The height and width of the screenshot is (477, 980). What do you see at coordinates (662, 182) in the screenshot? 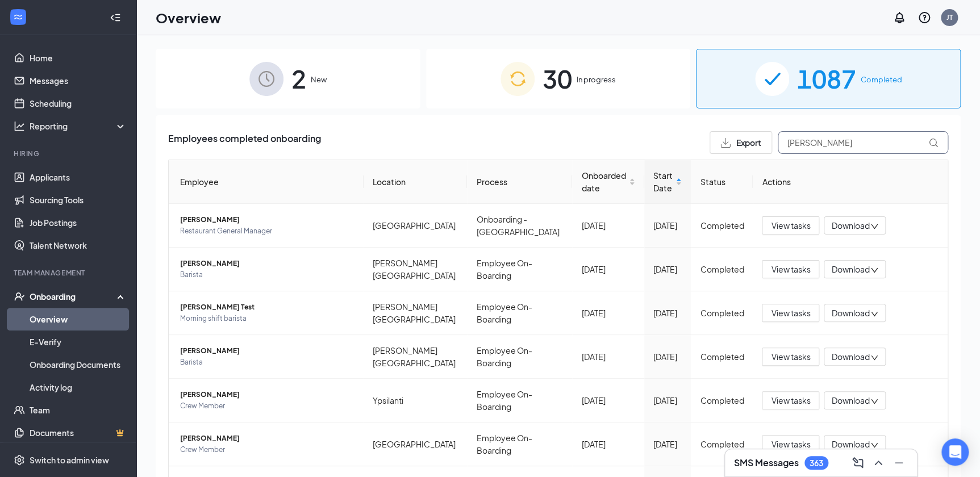
I see `span: Start Date` at bounding box center [662, 182].